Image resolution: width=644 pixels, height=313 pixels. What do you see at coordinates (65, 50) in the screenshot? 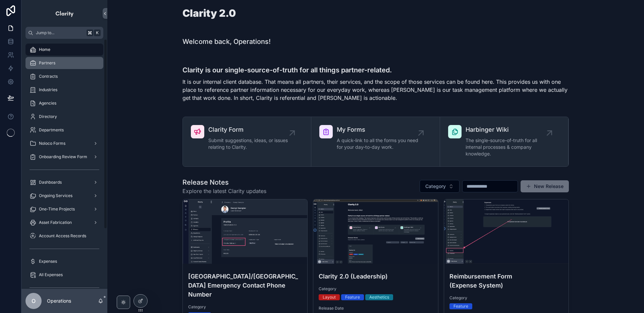
I see `a: Home` at bounding box center [65, 50].